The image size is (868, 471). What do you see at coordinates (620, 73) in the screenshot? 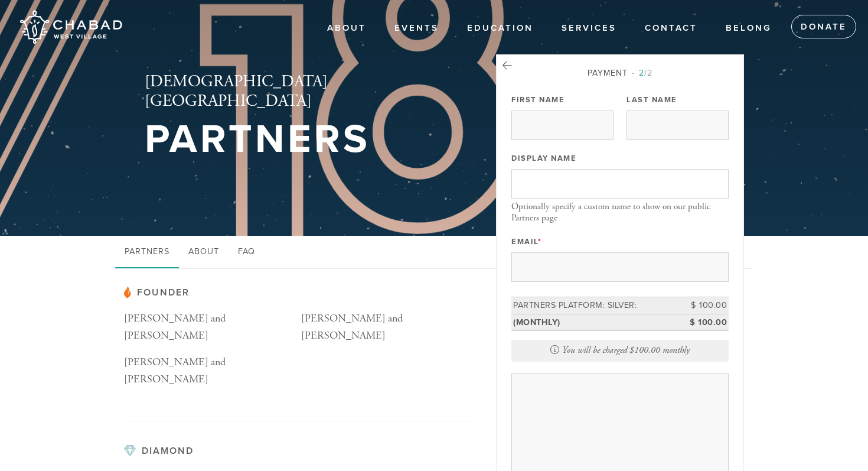
I see `div: Payment` at bounding box center [620, 73].